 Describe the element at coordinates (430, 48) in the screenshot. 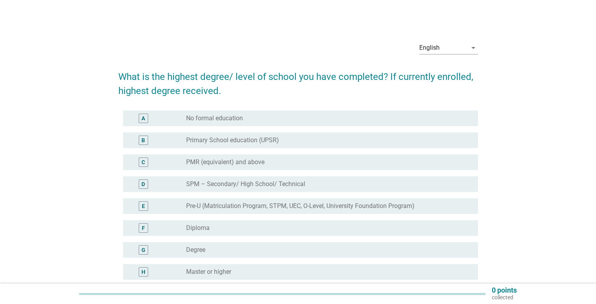

I see `div: English` at that location.